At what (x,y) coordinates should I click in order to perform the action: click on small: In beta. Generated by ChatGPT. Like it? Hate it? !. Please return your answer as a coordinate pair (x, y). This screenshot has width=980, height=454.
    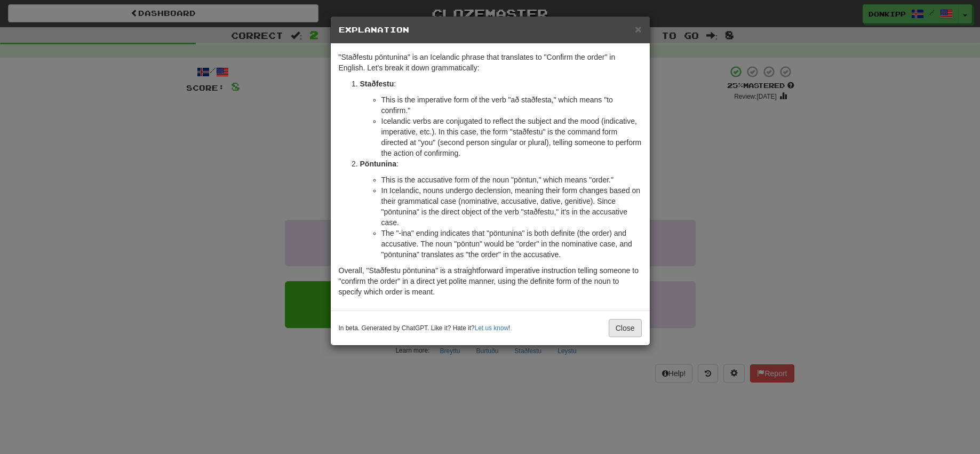
    Looking at the image, I should click on (424, 328).